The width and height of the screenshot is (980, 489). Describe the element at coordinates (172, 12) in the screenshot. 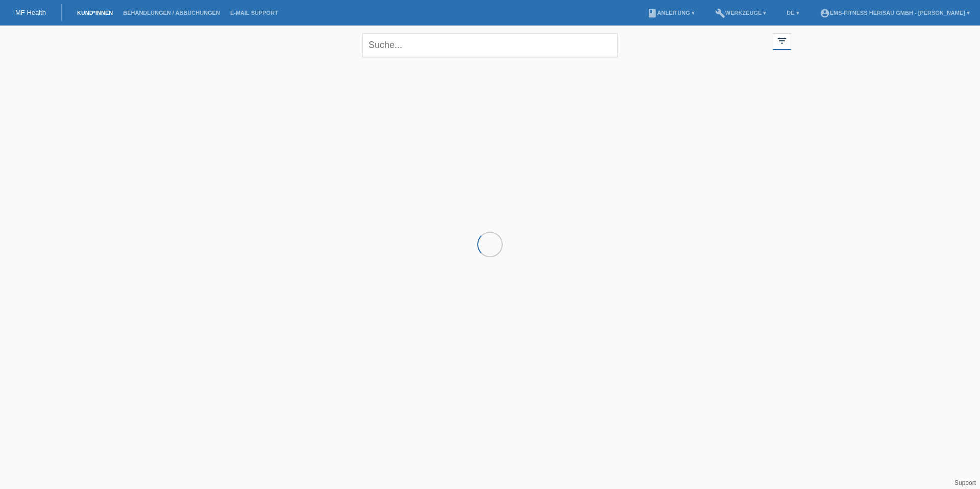

I see `a: Behandlungen / Abbuchungen` at that location.